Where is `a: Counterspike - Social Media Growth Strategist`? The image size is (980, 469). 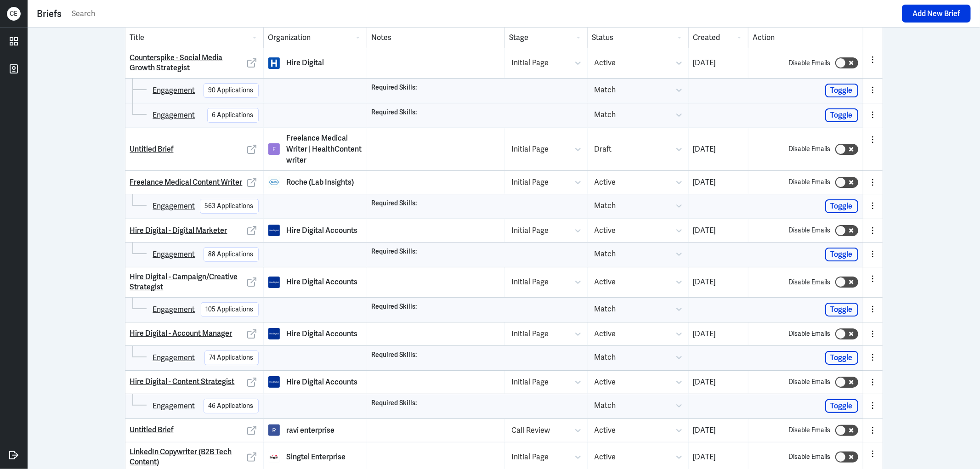 a: Counterspike - Social Media Growth Strategist is located at coordinates (188, 63).